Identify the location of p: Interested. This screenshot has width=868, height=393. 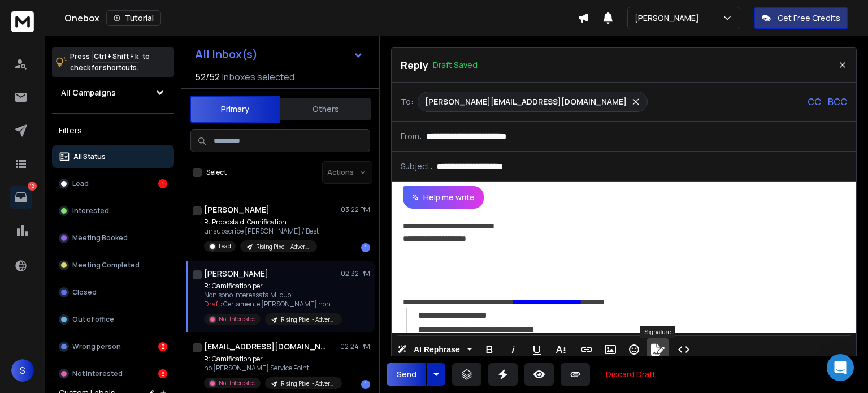
(90, 211).